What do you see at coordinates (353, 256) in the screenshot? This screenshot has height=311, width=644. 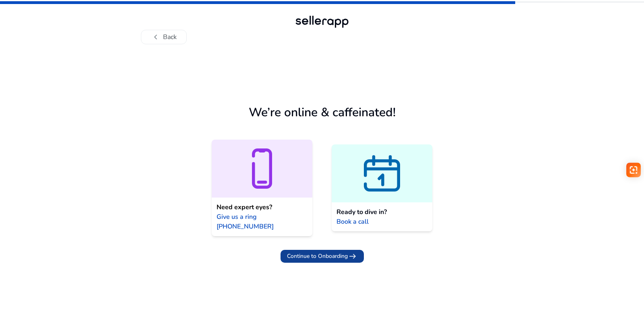 I see `span: arrow_right_alt` at bounding box center [353, 256].